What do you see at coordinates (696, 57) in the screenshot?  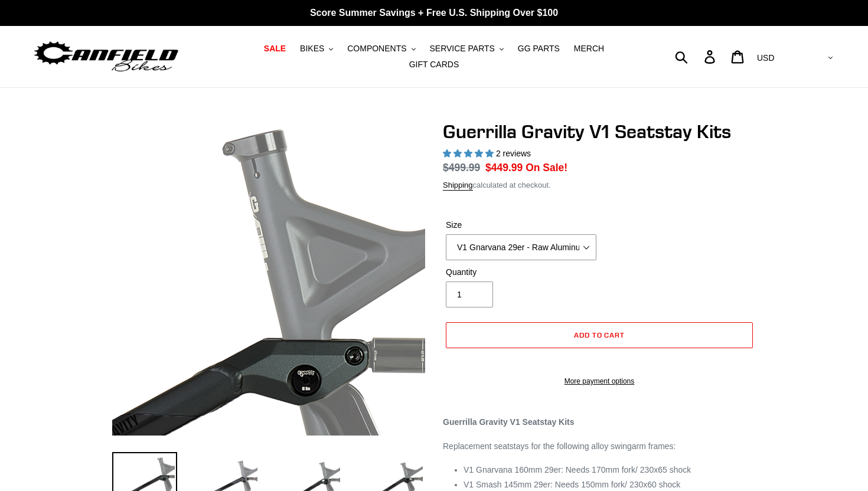 I see `input: Search` at bounding box center [696, 57].